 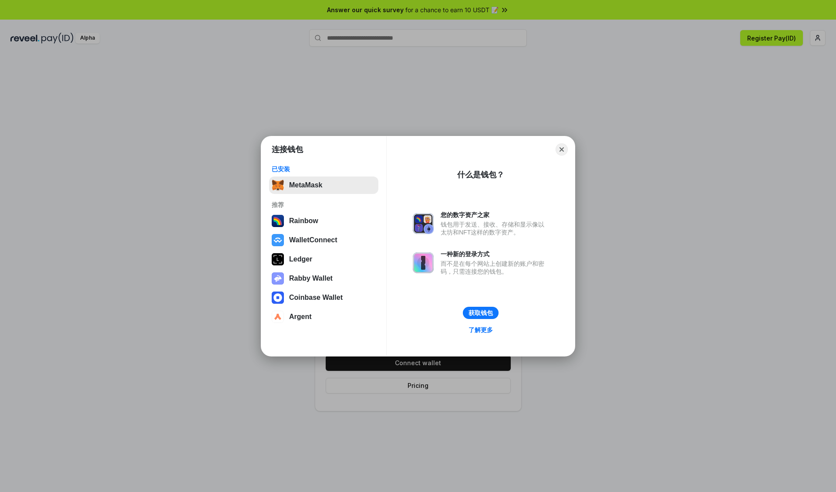 I want to click on div: MetaMask, so click(x=306, y=185).